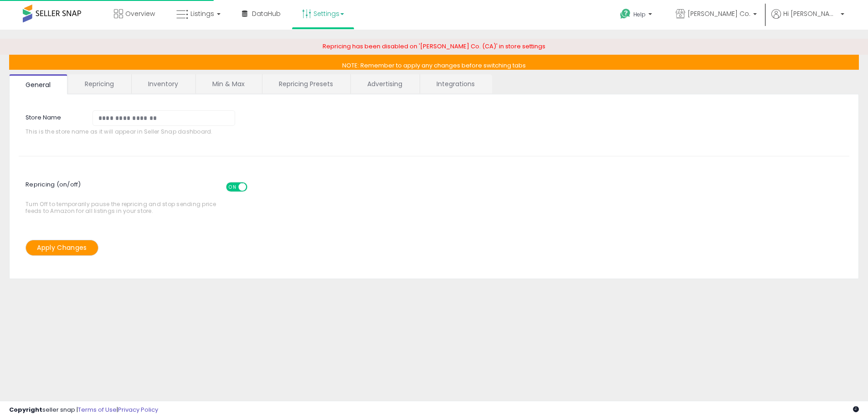 Image resolution: width=868 pixels, height=419 pixels. Describe the element at coordinates (138, 409) in the screenshot. I see `a: Privacy Policy` at that location.